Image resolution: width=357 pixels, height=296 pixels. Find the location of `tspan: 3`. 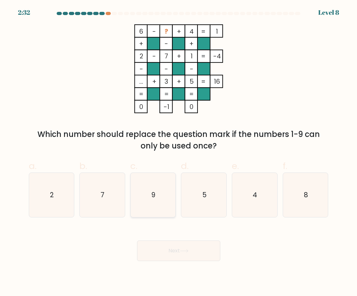

tspan: 3 is located at coordinates (166, 81).